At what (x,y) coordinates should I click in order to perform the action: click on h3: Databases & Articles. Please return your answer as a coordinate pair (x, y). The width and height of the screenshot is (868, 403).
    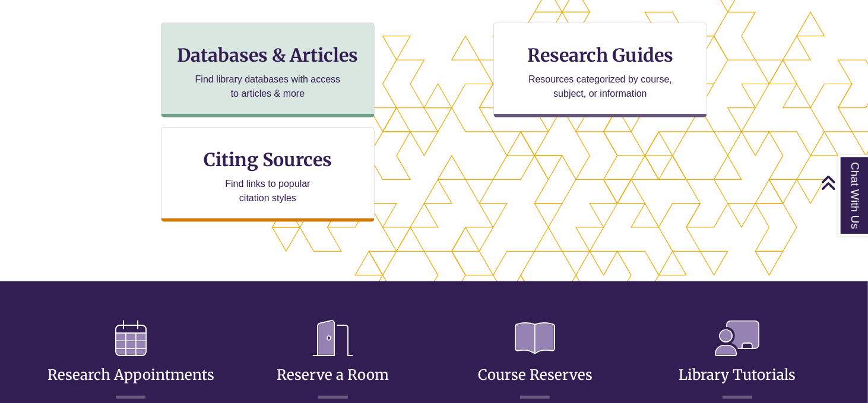
    Looking at the image, I should click on (267, 55).